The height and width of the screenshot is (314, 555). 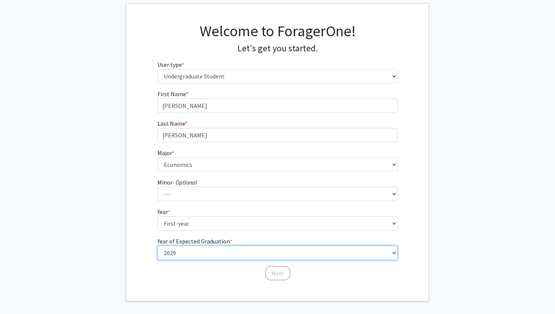 What do you see at coordinates (177, 182) in the screenshot?
I see `label: Minor` at bounding box center [177, 182].